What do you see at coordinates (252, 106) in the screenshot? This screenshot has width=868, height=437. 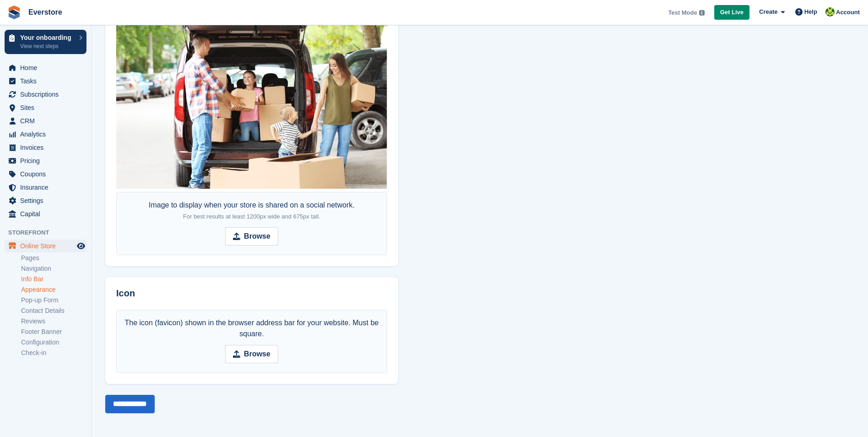 I see `img: Everstore-social.jpg` at bounding box center [252, 106].